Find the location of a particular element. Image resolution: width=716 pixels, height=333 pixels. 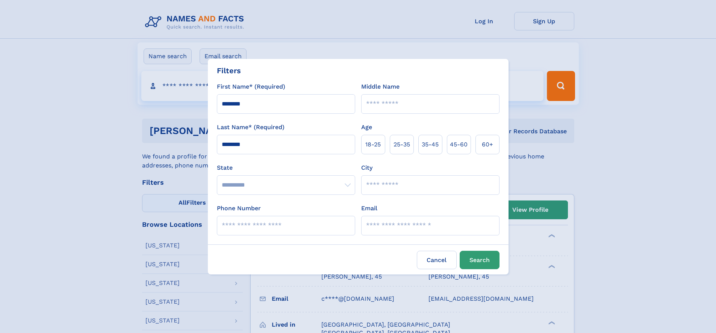

label: Cancel is located at coordinates (437, 260).